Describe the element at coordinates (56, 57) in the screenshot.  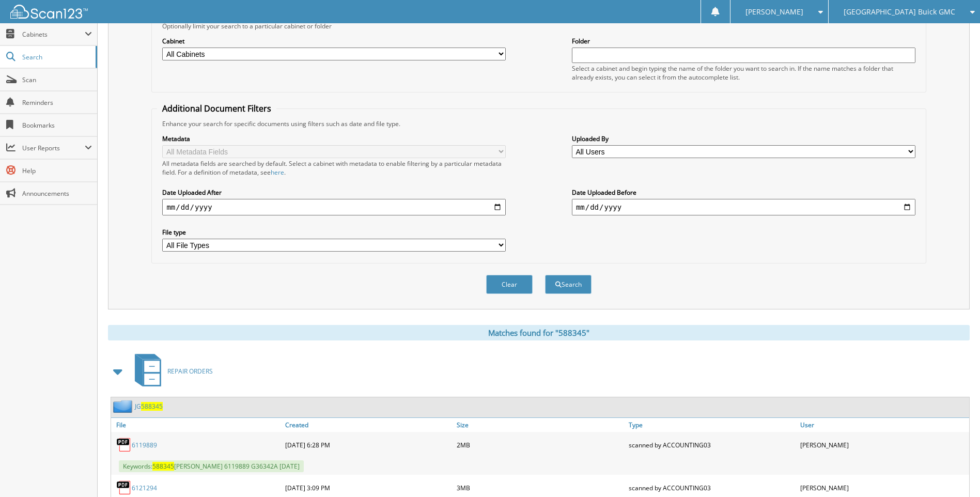
I see `span: Search` at that location.